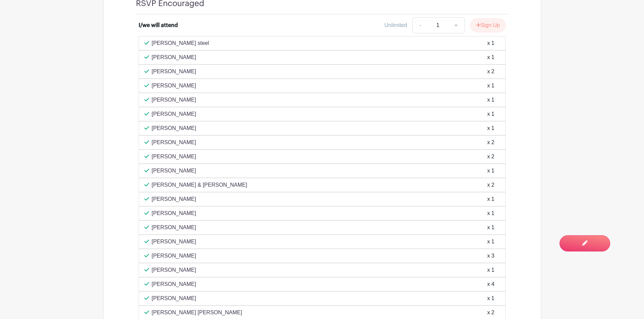  Describe the element at coordinates (491, 284) in the screenshot. I see `div: x 4` at that location.